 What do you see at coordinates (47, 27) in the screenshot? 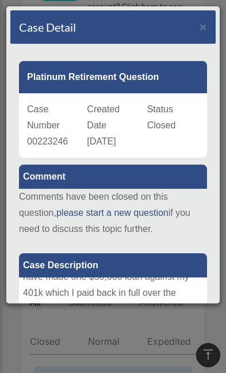
I see `h4: Case Detail` at bounding box center [47, 27].